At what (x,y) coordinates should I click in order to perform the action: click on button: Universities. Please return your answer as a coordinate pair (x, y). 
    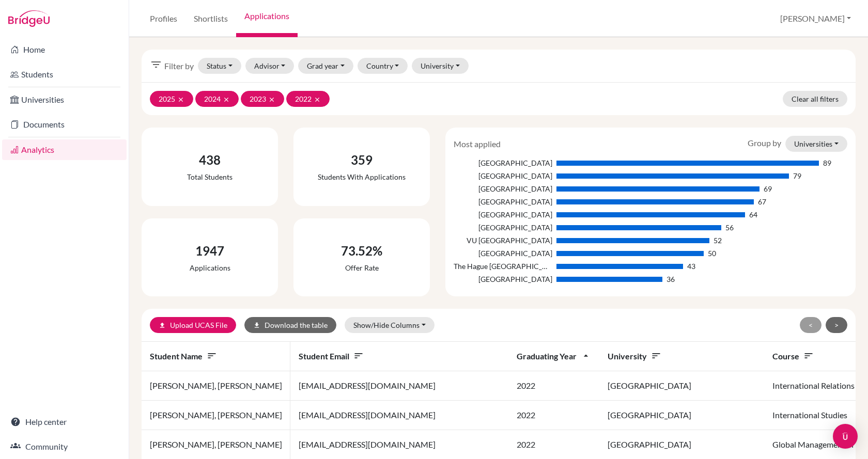
    Looking at the image, I should click on (816, 144).